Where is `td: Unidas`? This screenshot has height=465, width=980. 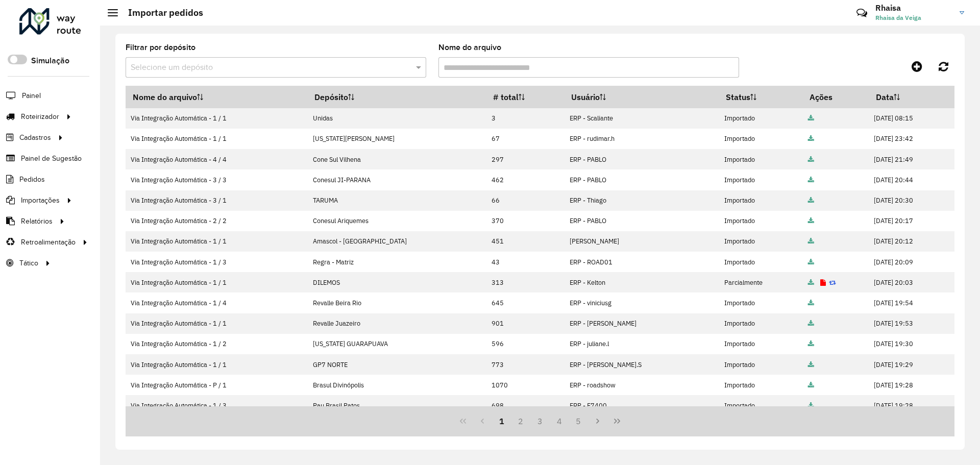 td: Unidas is located at coordinates (397, 118).